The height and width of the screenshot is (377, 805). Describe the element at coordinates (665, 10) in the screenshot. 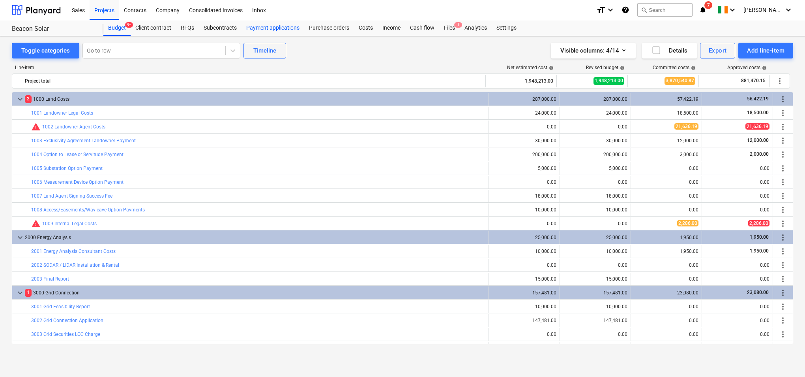

I see `button: Search` at that location.